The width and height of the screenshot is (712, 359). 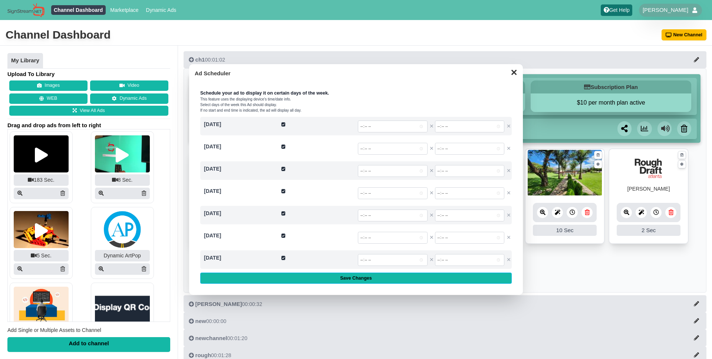 What do you see at coordinates (356, 110) in the screenshot?
I see `p: If no start and end time is indicated, the ad will display all day.` at bounding box center [356, 110].